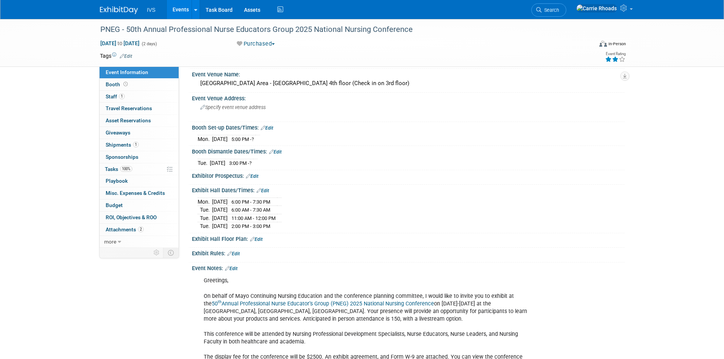 This screenshot has height=359, width=724. What do you see at coordinates (122, 157) in the screenshot?
I see `span: Sponsorships` at bounding box center [122, 157].